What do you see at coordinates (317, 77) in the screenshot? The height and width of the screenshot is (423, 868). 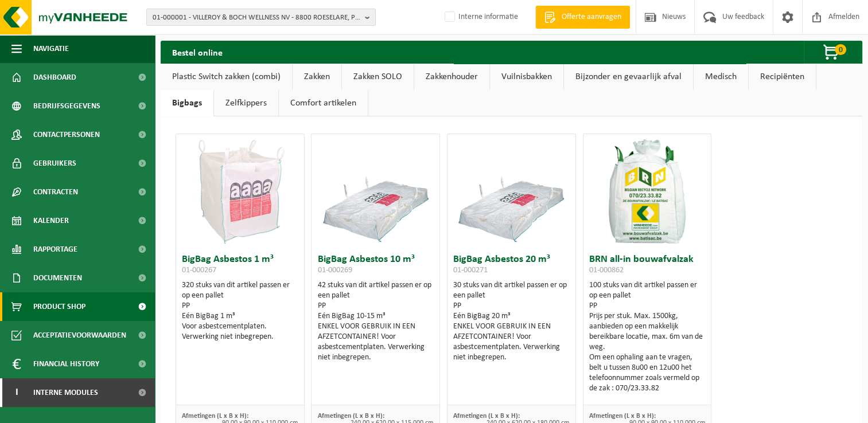 I see `a: Zakken` at bounding box center [317, 77].